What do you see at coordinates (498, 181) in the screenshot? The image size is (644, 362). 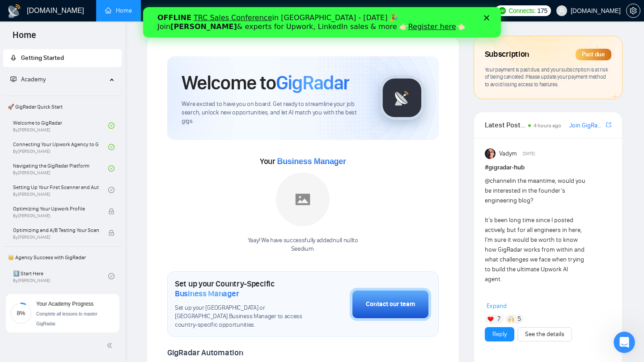 I see `span: @channel` at bounding box center [498, 181].